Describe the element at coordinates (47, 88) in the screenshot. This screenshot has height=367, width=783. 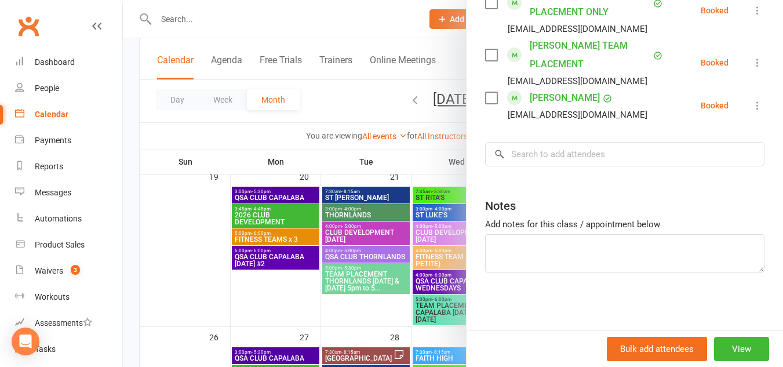
I see `div: People` at that location.